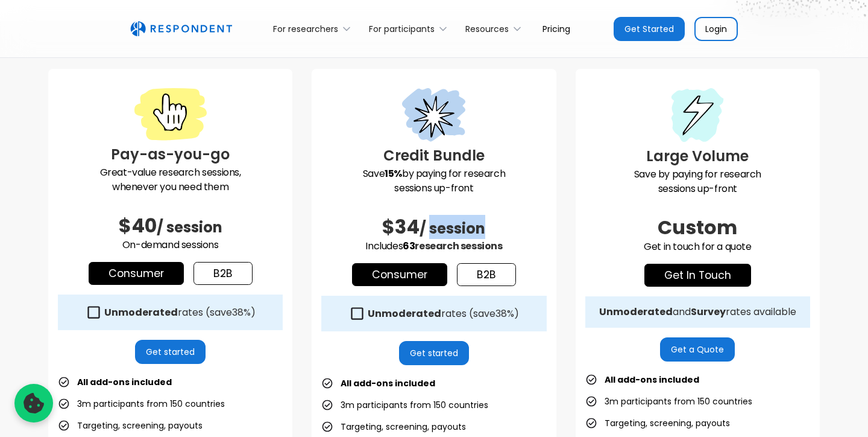 This screenshot has height=437, width=868. Describe the element at coordinates (181, 29) in the screenshot. I see `a: home` at that location.